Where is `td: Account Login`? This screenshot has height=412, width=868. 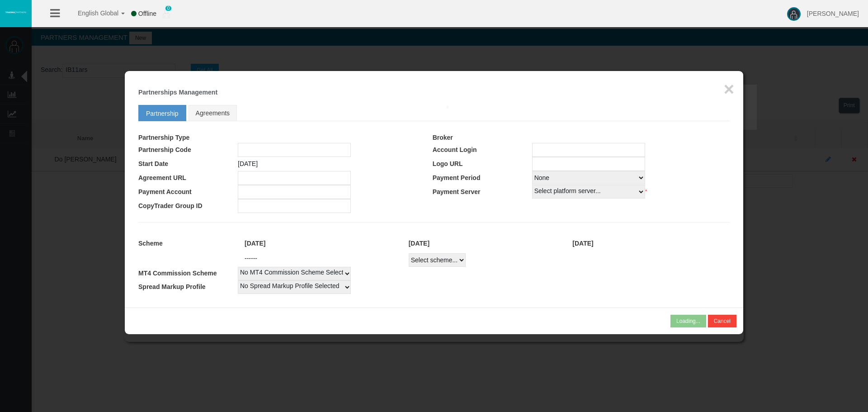
td: Account Login is located at coordinates (482, 150).